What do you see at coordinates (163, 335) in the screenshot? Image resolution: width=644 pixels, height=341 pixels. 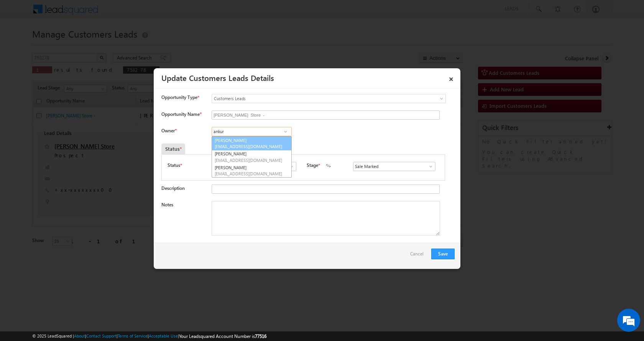 I see `a: Acceptable Use` at bounding box center [163, 335].